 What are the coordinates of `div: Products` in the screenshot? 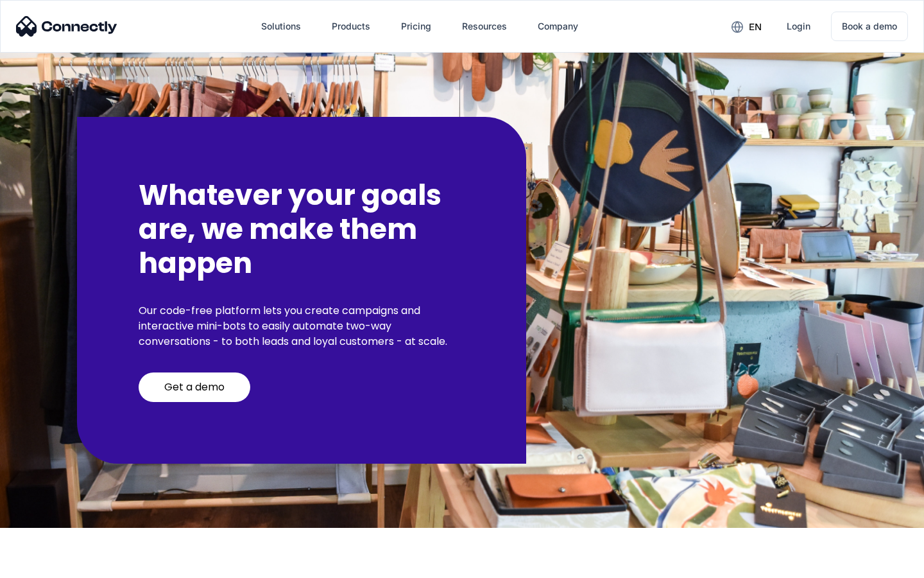 It's located at (351, 27).